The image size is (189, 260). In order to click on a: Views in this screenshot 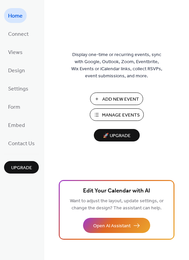, I will do `click(15, 52)`.